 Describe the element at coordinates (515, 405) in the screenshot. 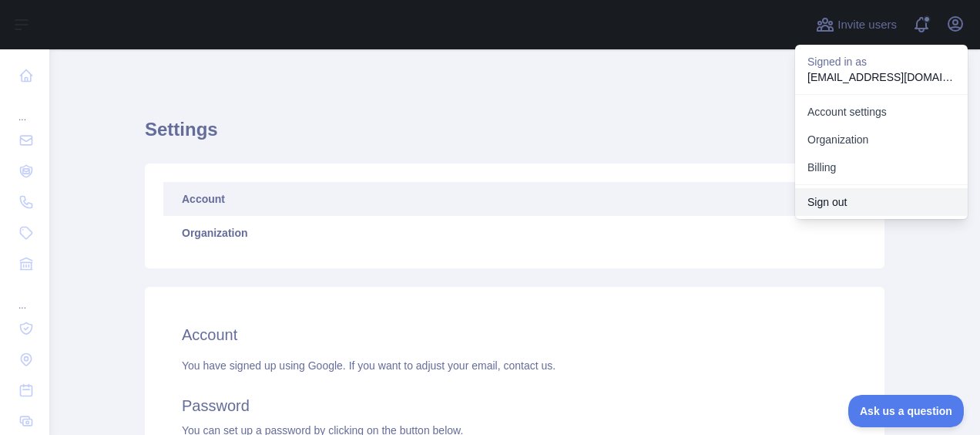

I see `h2: Password` at that location.